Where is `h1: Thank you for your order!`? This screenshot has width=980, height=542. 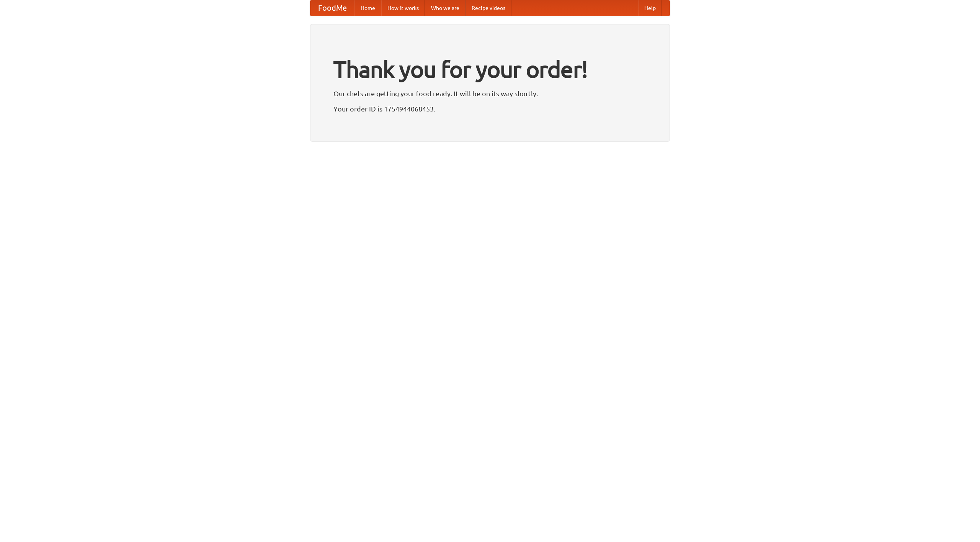
h1: Thank you for your order! is located at coordinates (490, 69).